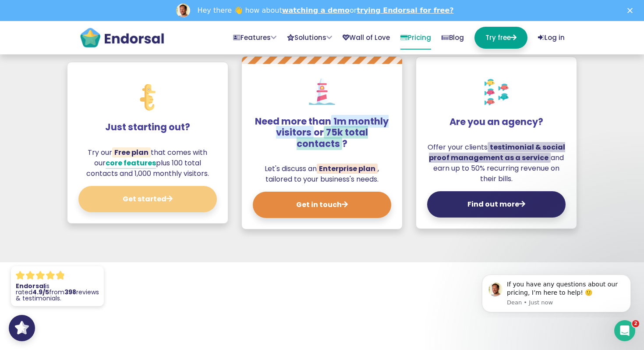  What do you see at coordinates (148, 163) in the screenshot?
I see `p: Try our that comes with our plus 100 total contacts and 1,000 monthly visitors.` at bounding box center [148, 163].